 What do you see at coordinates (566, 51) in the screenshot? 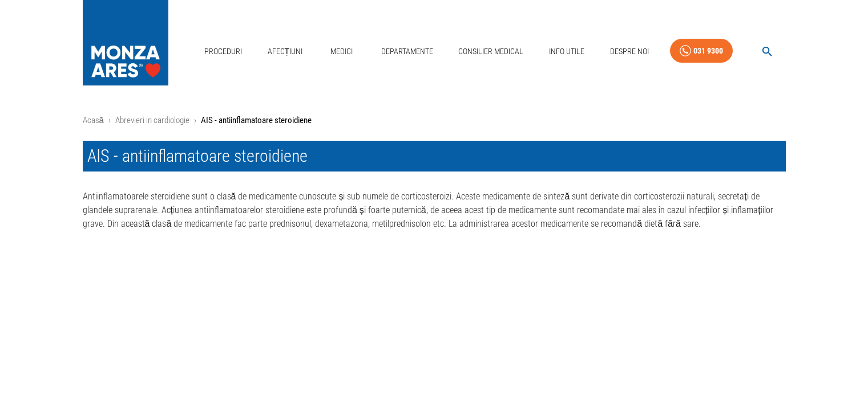
I see `a: Info Utile` at bounding box center [566, 51].